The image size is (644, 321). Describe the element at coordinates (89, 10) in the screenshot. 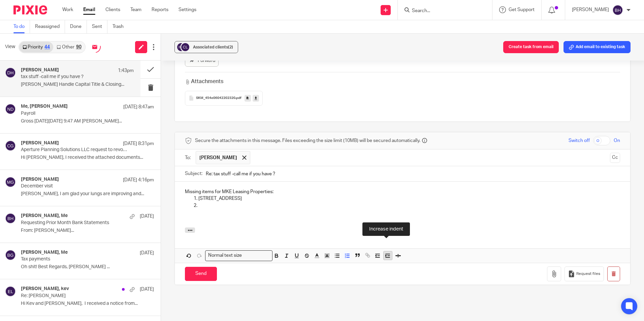

I see `a: Email` at that location.